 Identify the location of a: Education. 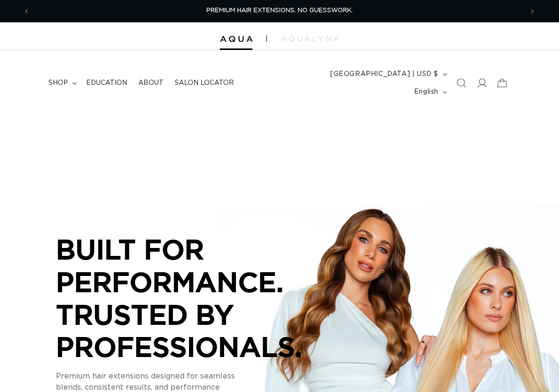
(106, 83).